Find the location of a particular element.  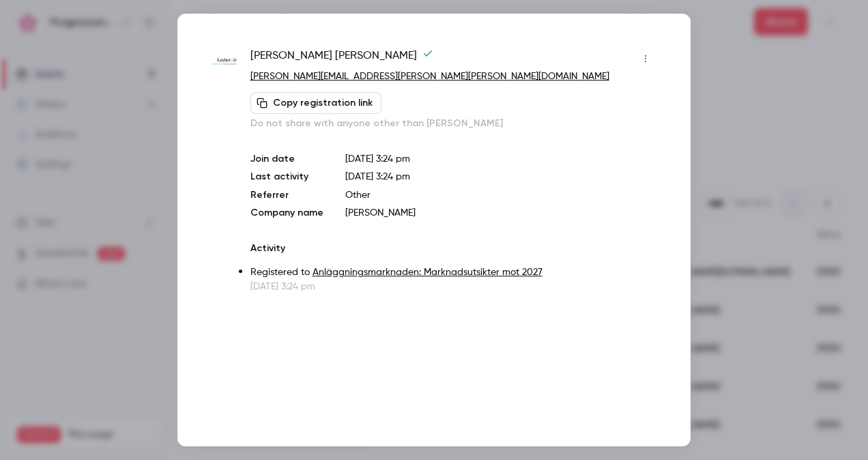

p: Referrer is located at coordinates (286, 195).